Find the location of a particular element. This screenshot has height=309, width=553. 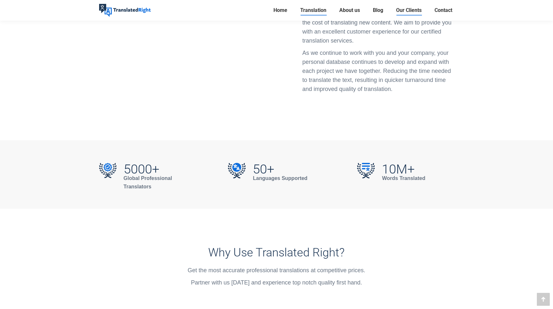

img: 50+ is located at coordinates (236, 171).